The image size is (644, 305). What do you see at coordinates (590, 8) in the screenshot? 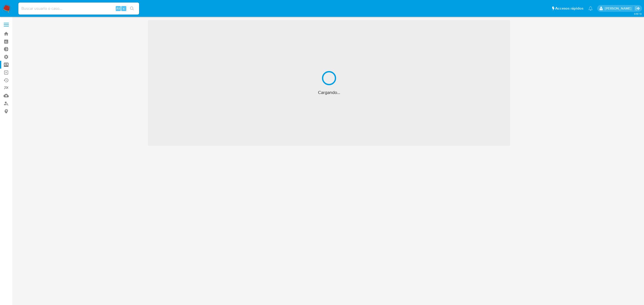
I see `a: Notificaciones` at bounding box center [590, 8].